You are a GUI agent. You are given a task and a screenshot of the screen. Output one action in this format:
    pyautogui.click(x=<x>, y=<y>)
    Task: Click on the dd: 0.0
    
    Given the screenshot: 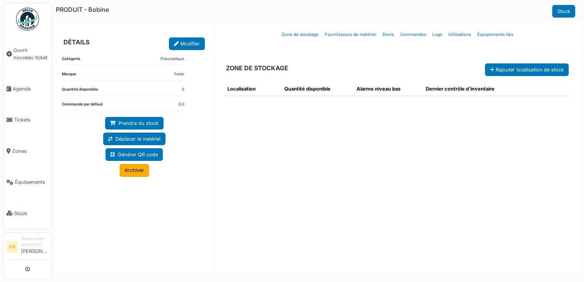 What is the action you would take?
    pyautogui.click(x=181, y=104)
    